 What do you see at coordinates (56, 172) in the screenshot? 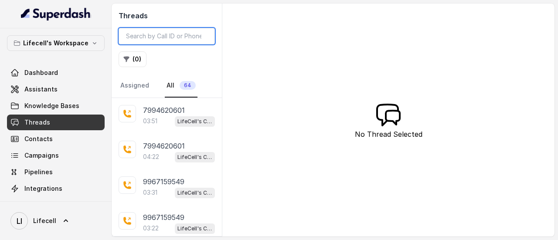
I see `a: Pipelines` at bounding box center [56, 172].